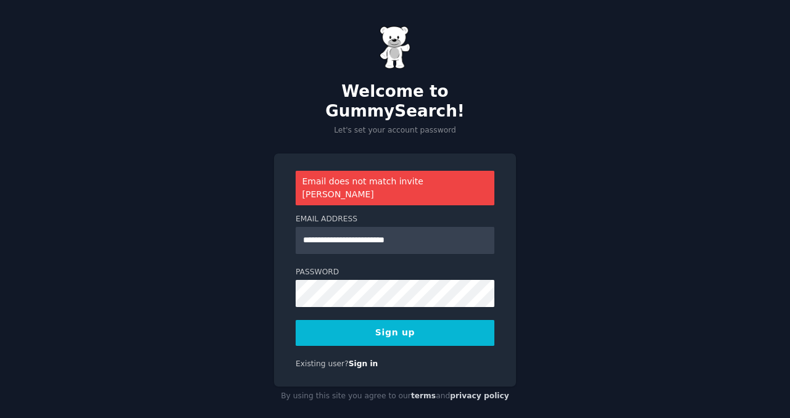 The height and width of the screenshot is (418, 790). Describe the element at coordinates (395, 48) in the screenshot. I see `img: Gummy Bear` at that location.